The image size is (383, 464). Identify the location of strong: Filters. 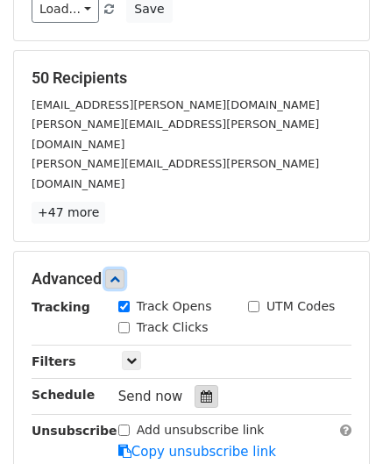
(54, 361).